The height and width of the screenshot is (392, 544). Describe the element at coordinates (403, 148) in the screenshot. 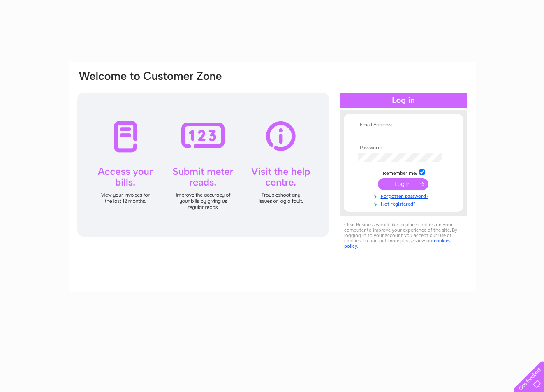

I see `th: Password:` at that location.